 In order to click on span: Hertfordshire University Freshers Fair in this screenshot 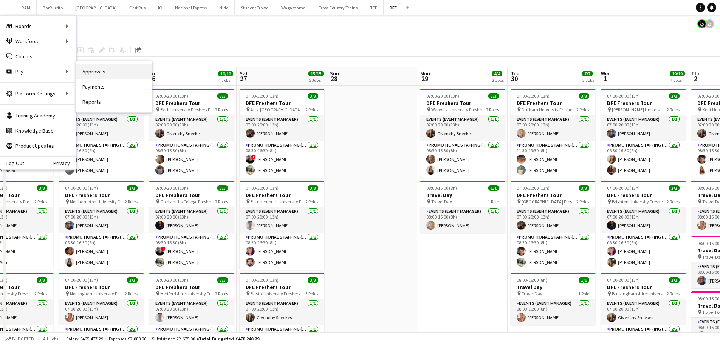, I will do `click(188, 293)`.